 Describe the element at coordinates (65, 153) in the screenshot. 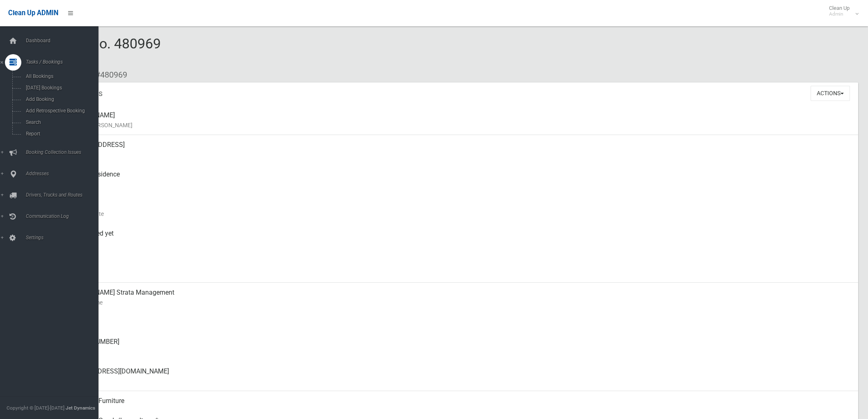

I see `span: Booking Collection Issues` at that location.